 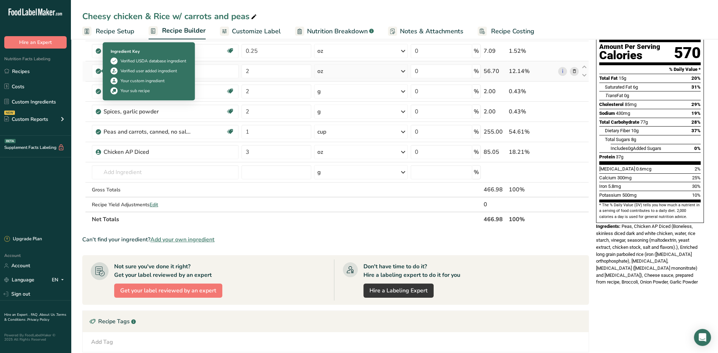 I want to click on div: Amount Per Serving, so click(x=629, y=47).